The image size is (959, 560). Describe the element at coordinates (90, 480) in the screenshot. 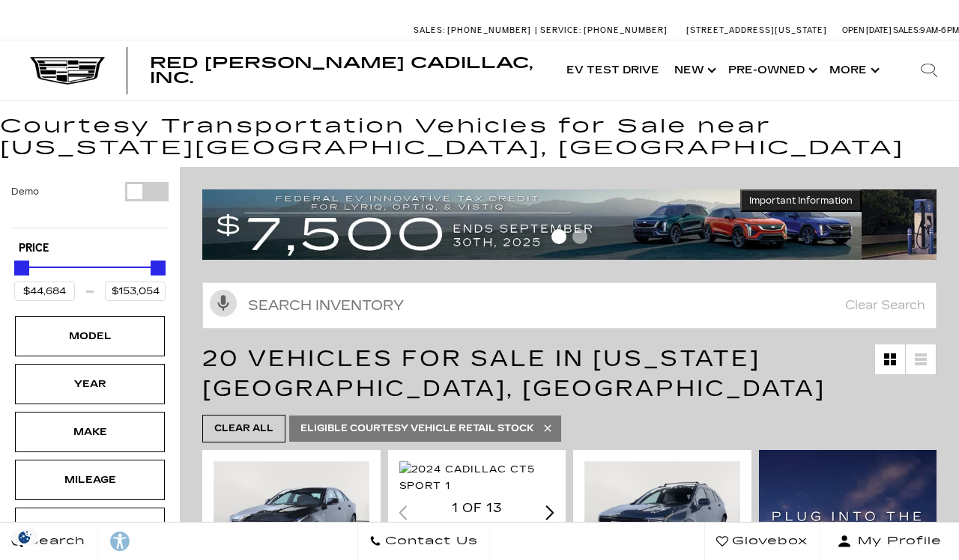

I see `div: Mileage` at that location.